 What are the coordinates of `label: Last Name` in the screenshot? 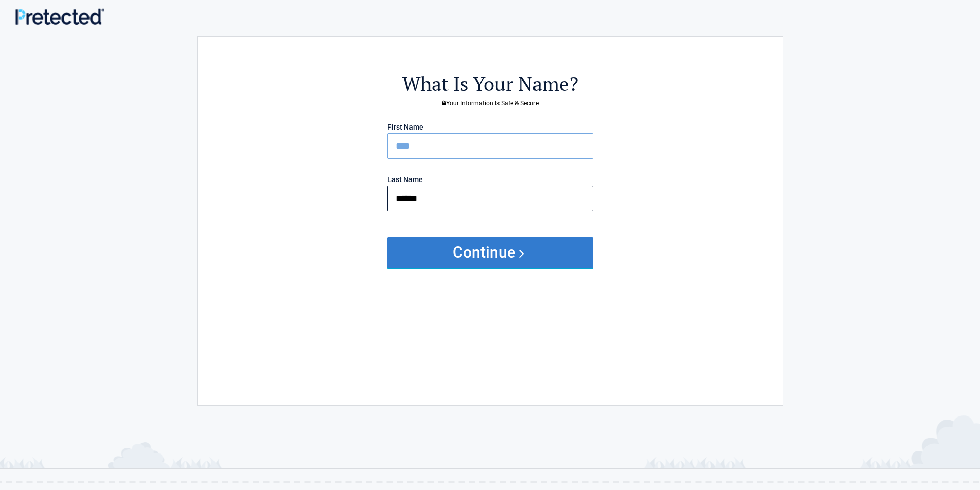 It's located at (405, 179).